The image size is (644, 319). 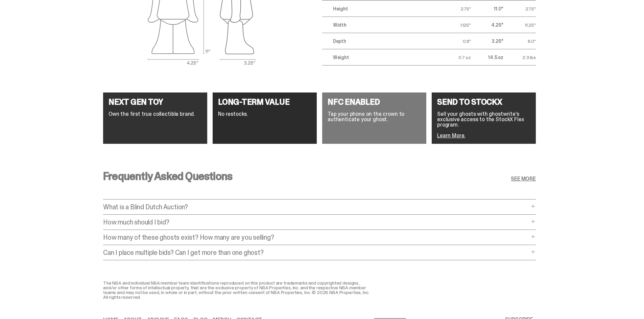 What do you see at coordinates (519, 25) in the screenshot?
I see `td: 11.25"` at bounding box center [519, 25].